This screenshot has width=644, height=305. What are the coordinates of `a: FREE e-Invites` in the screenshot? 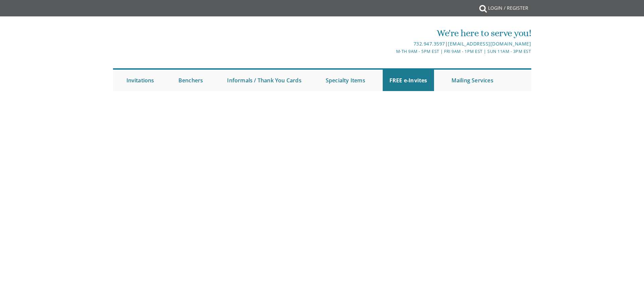 It's located at (408, 81).